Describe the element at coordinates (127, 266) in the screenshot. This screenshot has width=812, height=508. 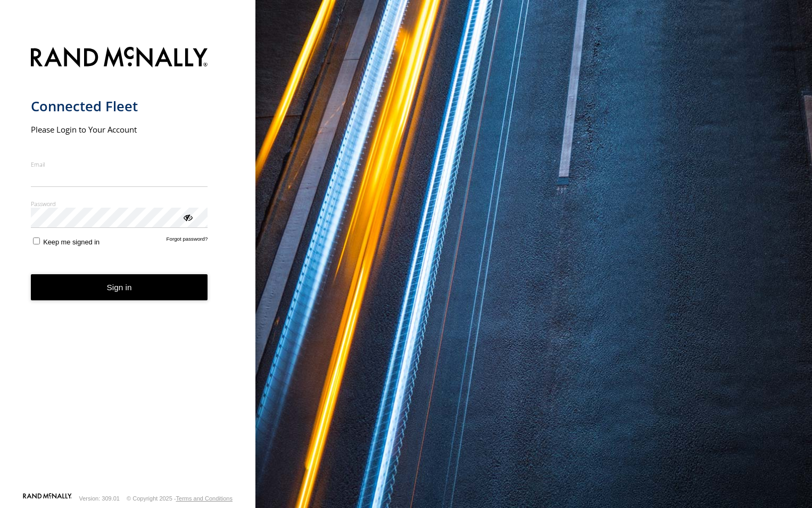
I see `form: main` at that location.